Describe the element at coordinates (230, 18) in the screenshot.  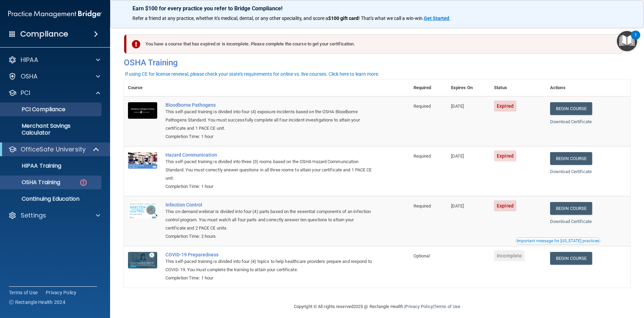
I see `span: Refer a friend at any practice, whether it's medical, dental, or any other speciality, and score a` at that location.